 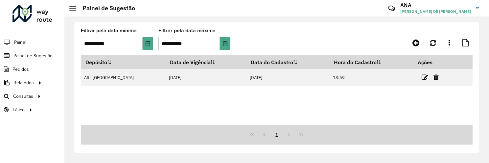 What do you see at coordinates (391, 8) in the screenshot?
I see `a: Contato Rápido` at bounding box center [391, 8].